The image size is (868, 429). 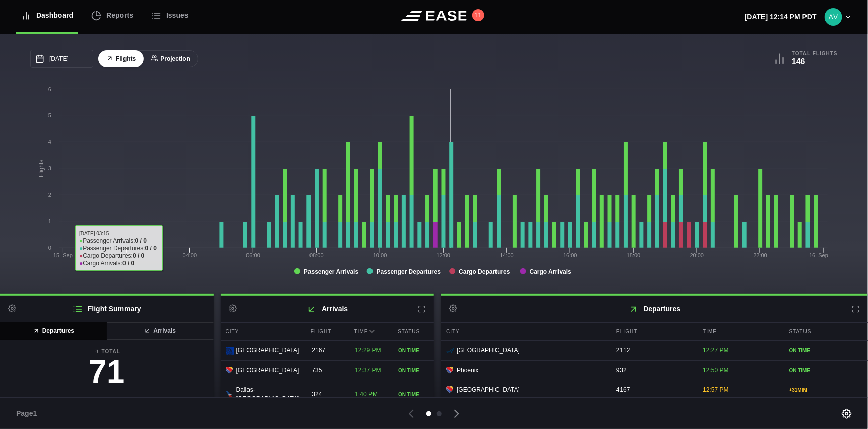 I want to click on span: 12:50 PM, so click(x=715, y=370).